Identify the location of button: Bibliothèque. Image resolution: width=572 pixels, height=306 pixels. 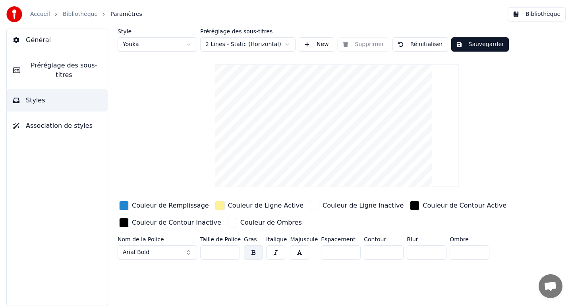
(536, 14).